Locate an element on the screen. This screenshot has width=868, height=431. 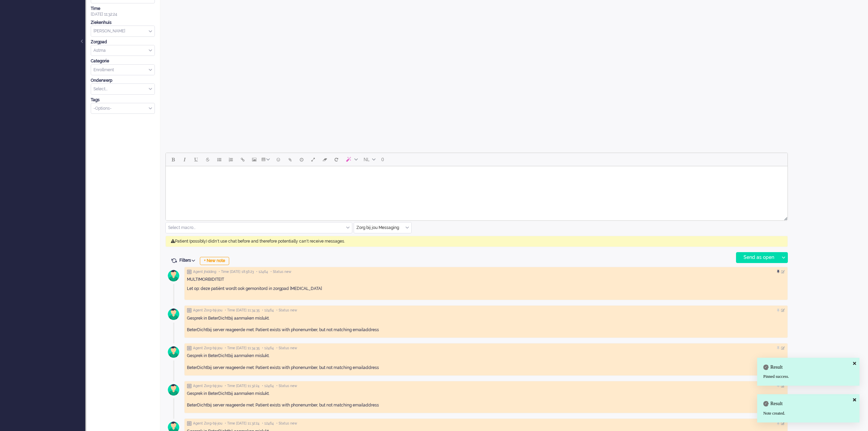
button: Italic is located at coordinates (184, 160).